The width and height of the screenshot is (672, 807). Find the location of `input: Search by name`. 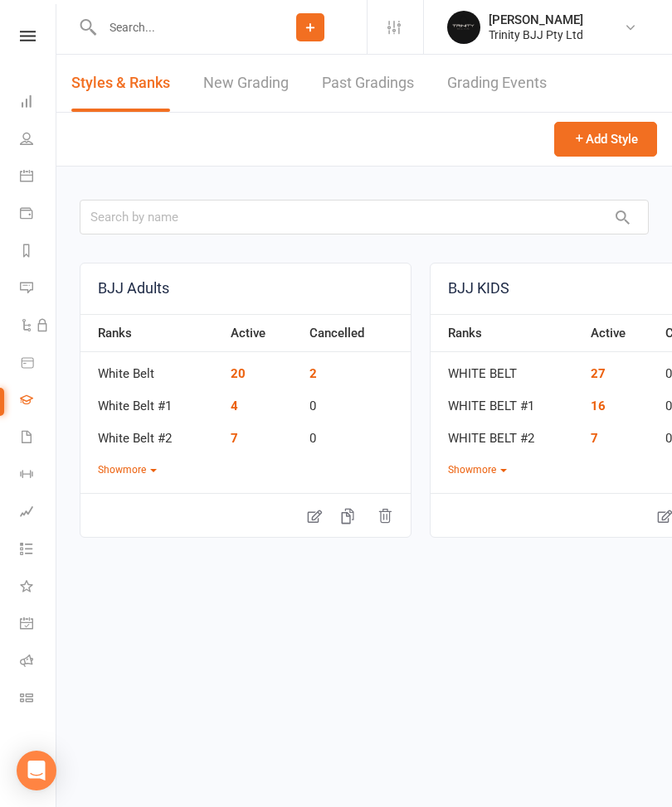

input: Search by name is located at coordinates (364, 217).